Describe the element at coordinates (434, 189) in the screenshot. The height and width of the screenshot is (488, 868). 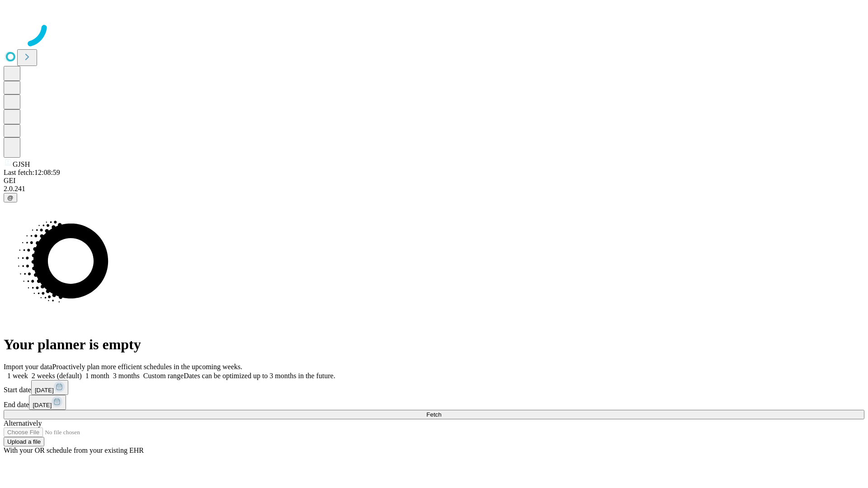
I see `div: 2.0.241` at that location.